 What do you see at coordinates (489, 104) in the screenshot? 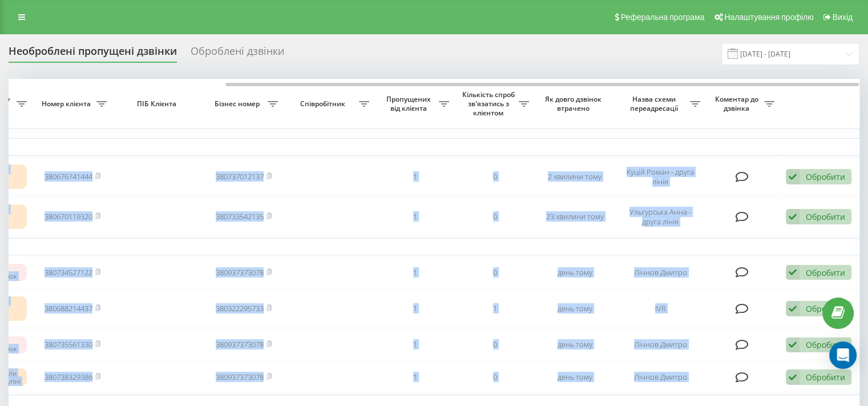
I see `span: Кількість спроб зв'язатись з клієнтом` at bounding box center [489, 104].